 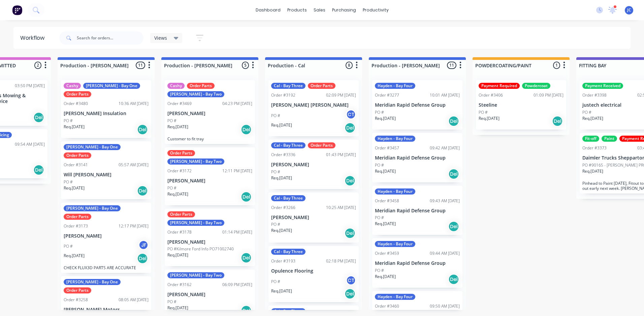 I want to click on div: sales, so click(x=319, y=10).